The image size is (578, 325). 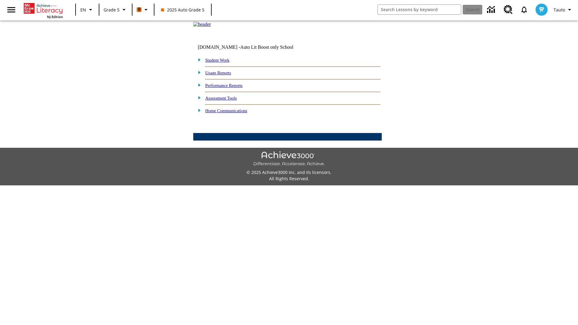 What do you see at coordinates (83, 10) in the screenshot?
I see `span: EN` at bounding box center [83, 10].